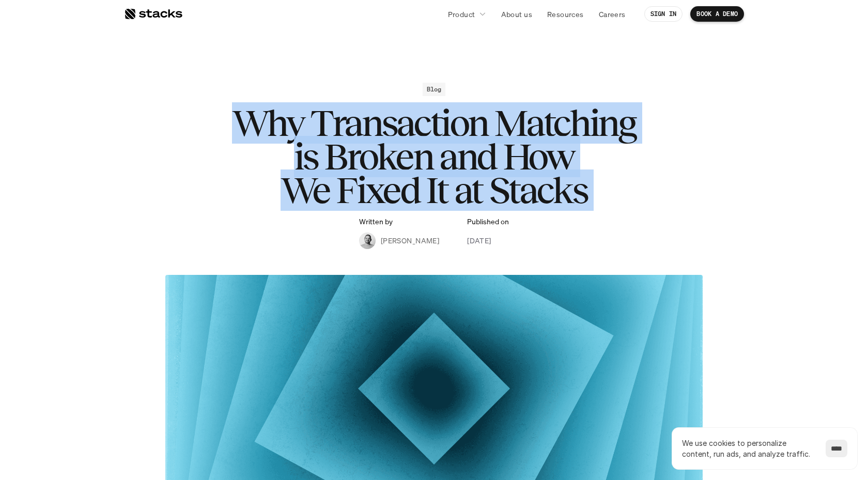  Describe the element at coordinates (663, 14) in the screenshot. I see `a: SIGN IN` at that location.